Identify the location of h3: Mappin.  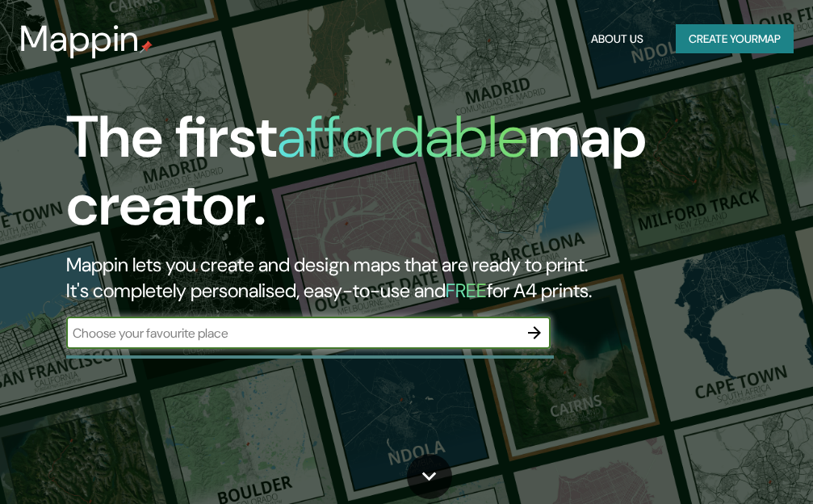
(79, 39).